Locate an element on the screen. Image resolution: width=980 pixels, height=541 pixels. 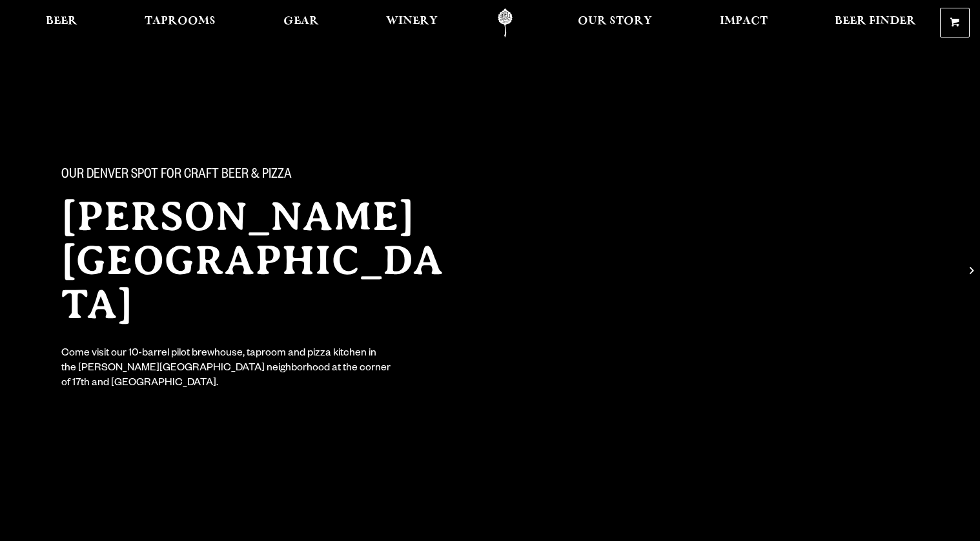
span: Our Denver spot for craft beer & pizza is located at coordinates (176, 176).